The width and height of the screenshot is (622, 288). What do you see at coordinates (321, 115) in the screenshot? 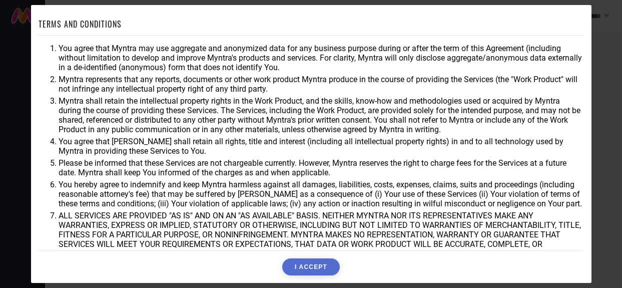
I see `li: Myntra shall retain the intellectual property rights in the Work Product, and the skills, know-ho...` at bounding box center [321, 115].